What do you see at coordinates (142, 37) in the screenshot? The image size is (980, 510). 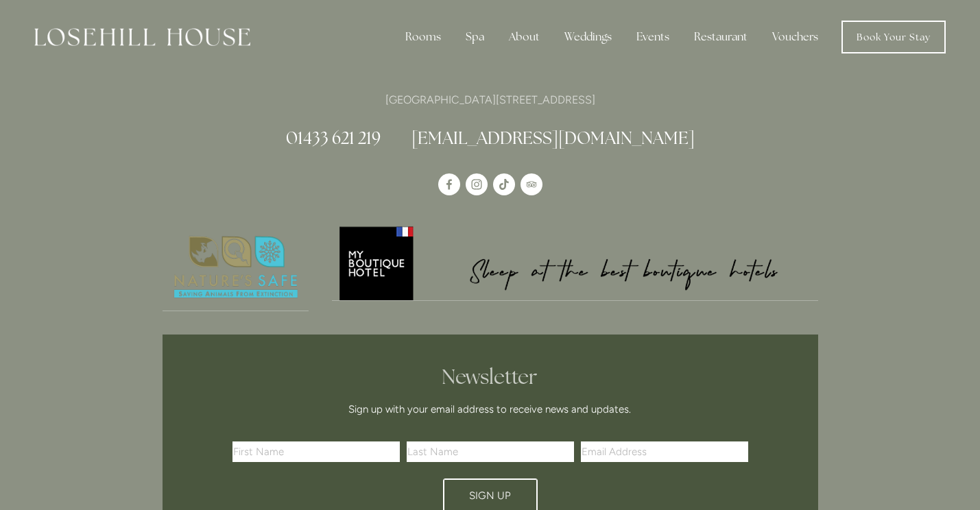 I see `img: Losehill House` at bounding box center [142, 37].